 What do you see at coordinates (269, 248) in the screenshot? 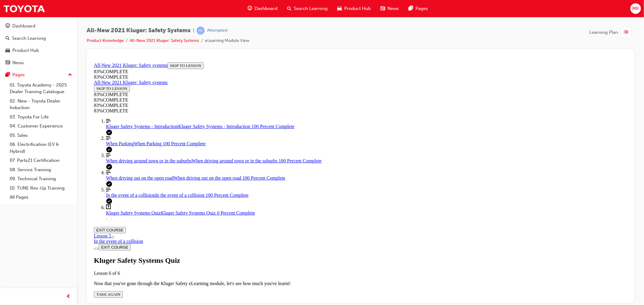
I see `h1: Quiz Results` at bounding box center [269, 248].